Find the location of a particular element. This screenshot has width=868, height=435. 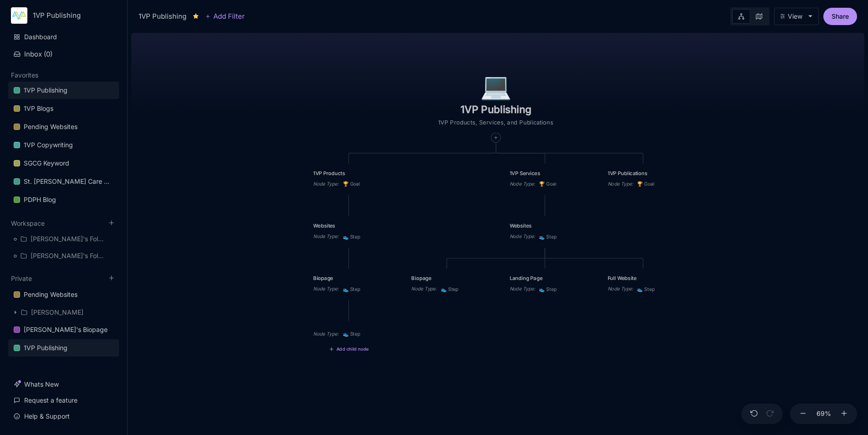

button: Private is located at coordinates (22, 278).